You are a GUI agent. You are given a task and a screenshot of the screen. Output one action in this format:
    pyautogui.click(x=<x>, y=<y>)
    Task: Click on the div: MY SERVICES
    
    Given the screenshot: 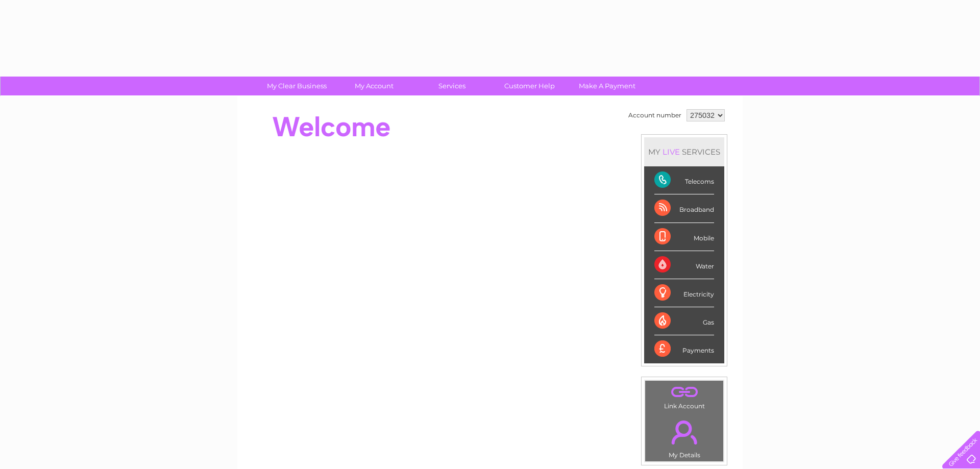 What is the action you would take?
    pyautogui.click(x=684, y=151)
    